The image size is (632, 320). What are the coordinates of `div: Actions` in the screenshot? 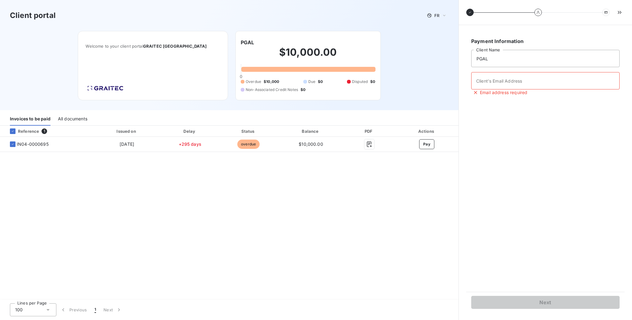 It's located at (427, 131).